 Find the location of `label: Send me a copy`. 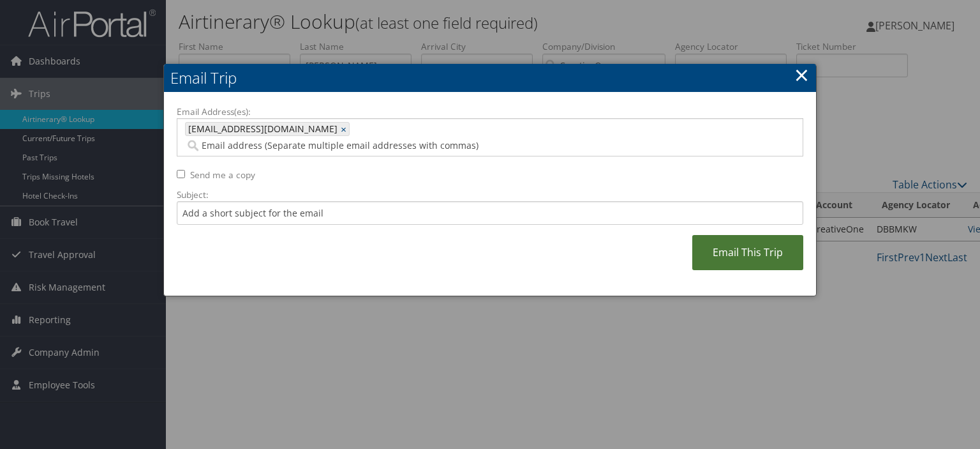

label: Send me a copy is located at coordinates (223, 175).